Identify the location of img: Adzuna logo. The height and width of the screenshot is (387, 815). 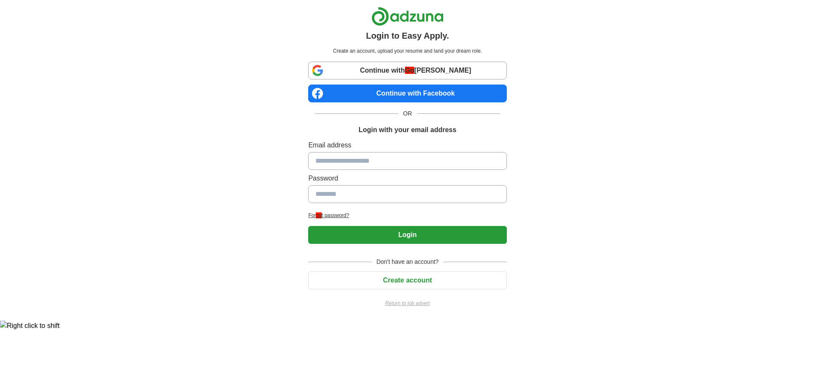
(407, 16).